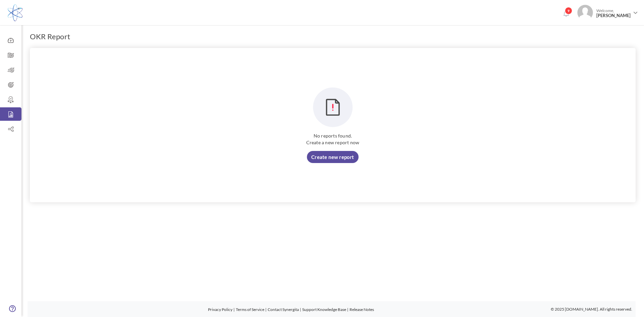 This screenshot has width=644, height=317. I want to click on img: Emptyobjective.svg, so click(333, 107).